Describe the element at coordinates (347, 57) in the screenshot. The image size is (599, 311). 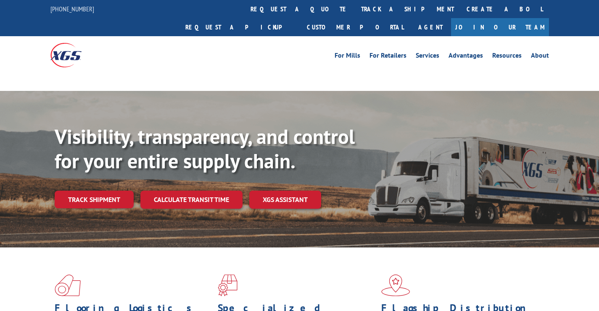
I see `a: For Mills` at that location.